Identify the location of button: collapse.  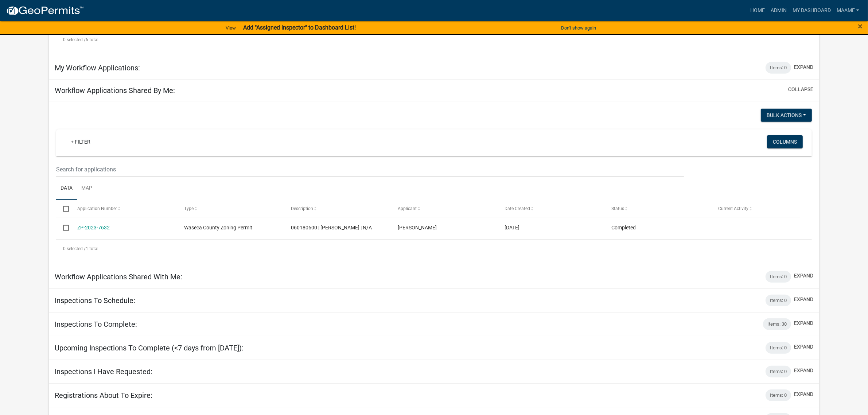
(800, 89).